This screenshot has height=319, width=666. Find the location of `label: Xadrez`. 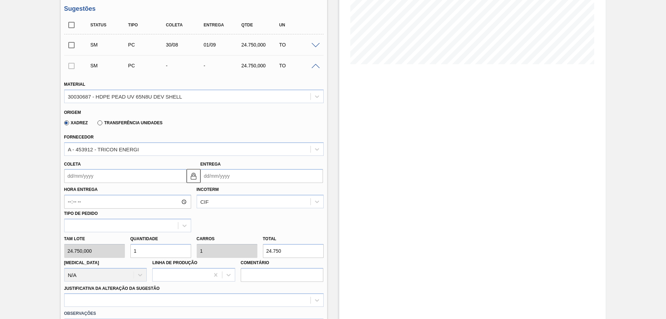

label: Xadrez is located at coordinates (76, 123).